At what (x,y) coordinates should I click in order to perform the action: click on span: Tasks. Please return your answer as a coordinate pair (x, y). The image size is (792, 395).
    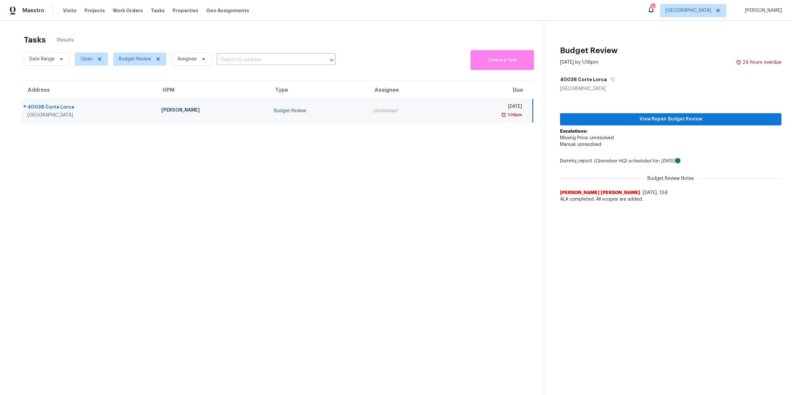
    Looking at the image, I should click on (158, 11).